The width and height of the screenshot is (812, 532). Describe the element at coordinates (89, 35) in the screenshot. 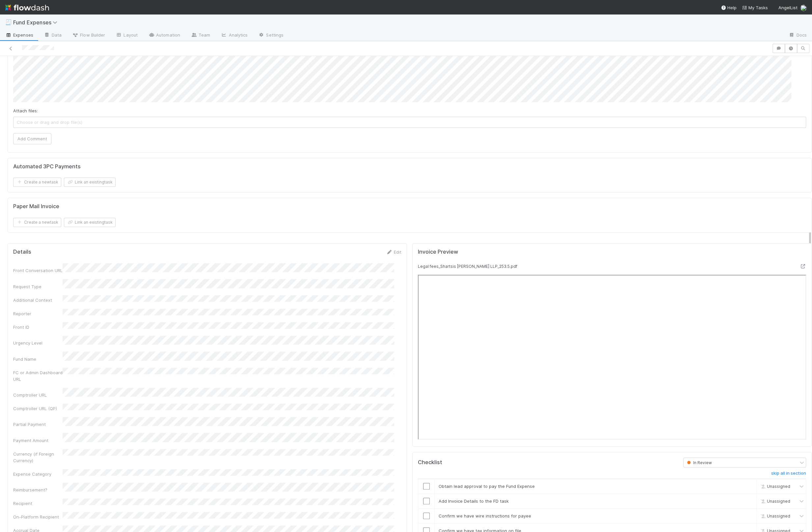

I see `a: Flow Builder` at that location.